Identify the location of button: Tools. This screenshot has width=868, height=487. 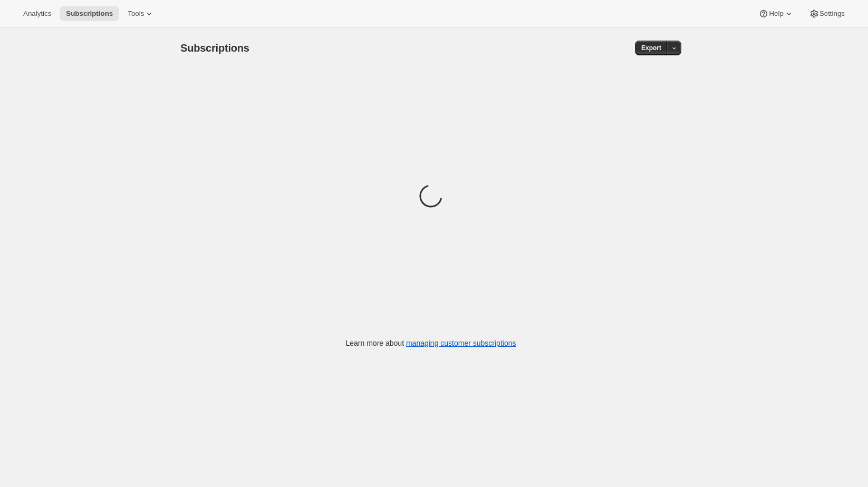
(141, 14).